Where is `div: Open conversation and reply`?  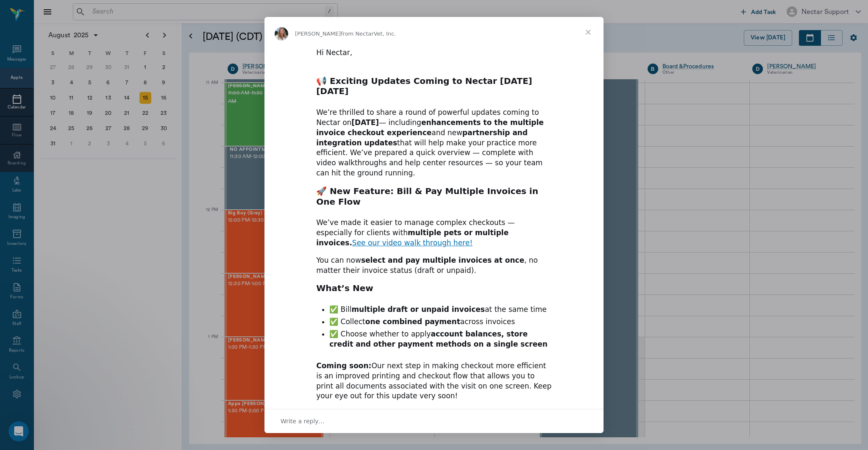
div: Open conversation and reply is located at coordinates (434, 421).